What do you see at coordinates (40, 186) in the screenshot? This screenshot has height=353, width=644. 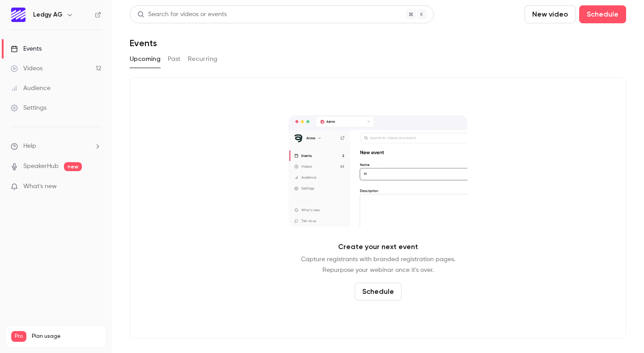 I see `span: What's new` at bounding box center [40, 186].